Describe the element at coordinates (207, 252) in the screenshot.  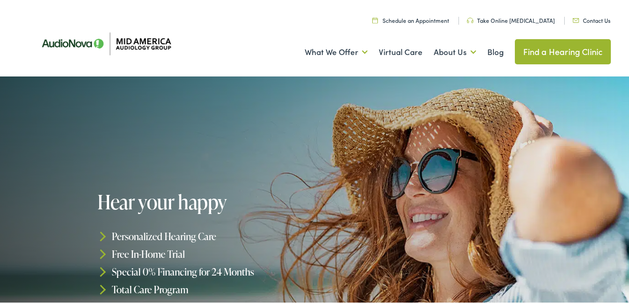
I see `li: Free In-Home Trial` at that location.